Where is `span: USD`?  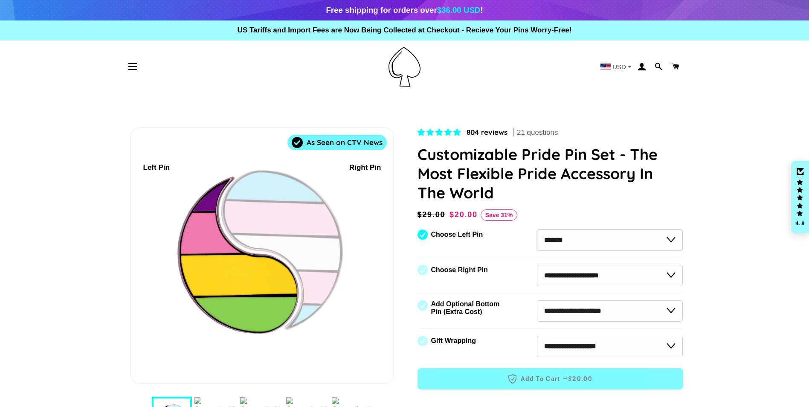 span: USD is located at coordinates (619, 67).